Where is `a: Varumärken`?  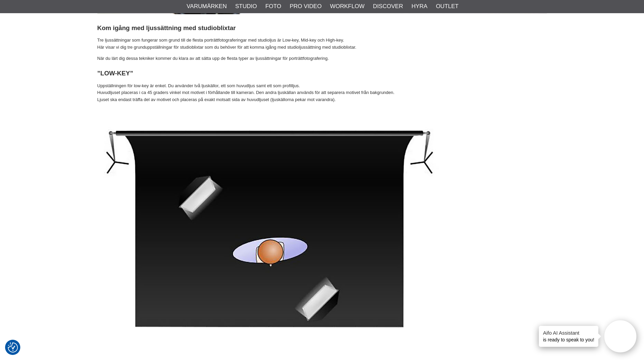
a: Varumärken is located at coordinates (207, 6).